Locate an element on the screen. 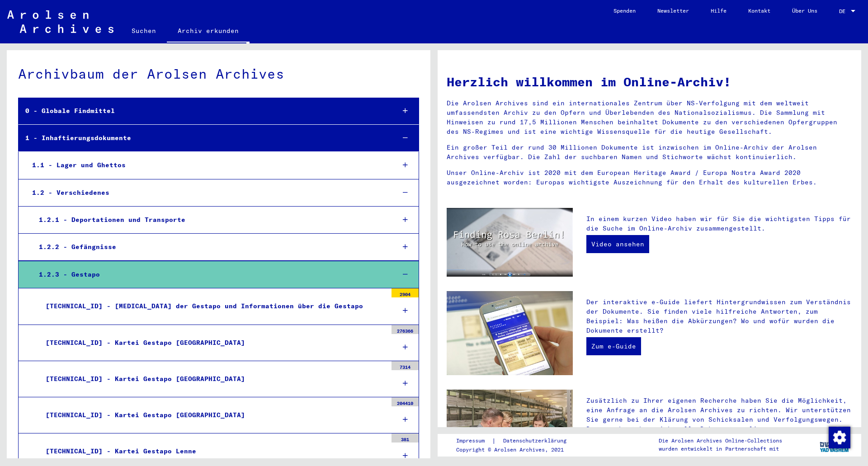 This screenshot has height=466, width=868. img: video.jpg is located at coordinates (509, 242).